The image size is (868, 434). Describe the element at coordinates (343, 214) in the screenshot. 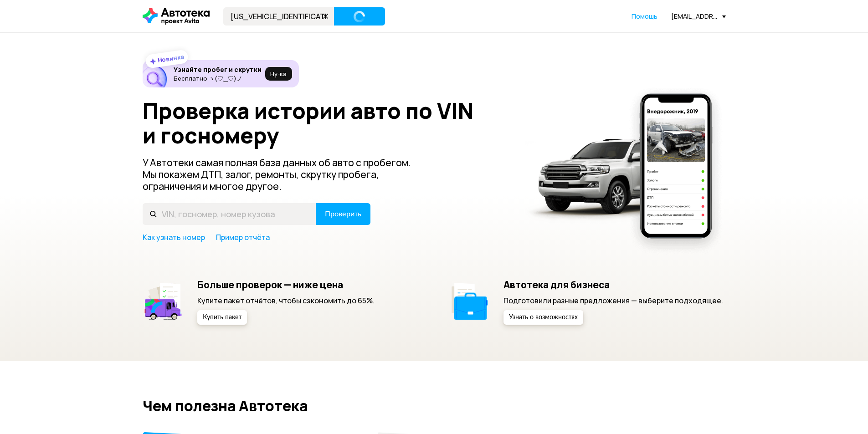

I see `span: Проверить` at that location.